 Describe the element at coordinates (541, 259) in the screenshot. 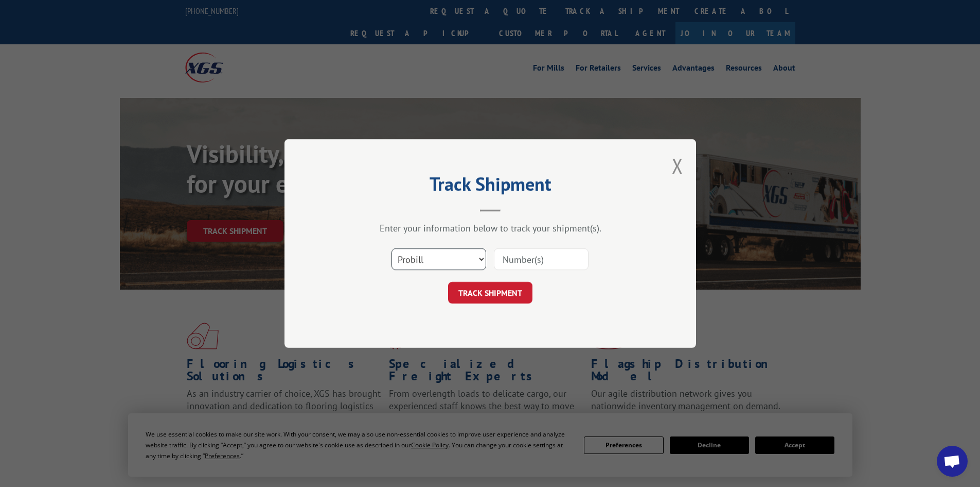

I see `input: Number(s)` at that location.